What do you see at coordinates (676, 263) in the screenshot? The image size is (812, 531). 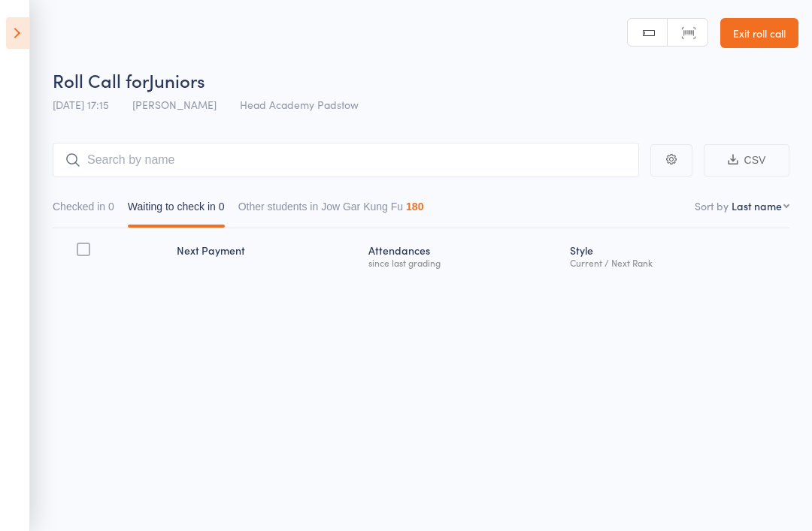 I see `div: Current / Next Rank` at bounding box center [676, 263].